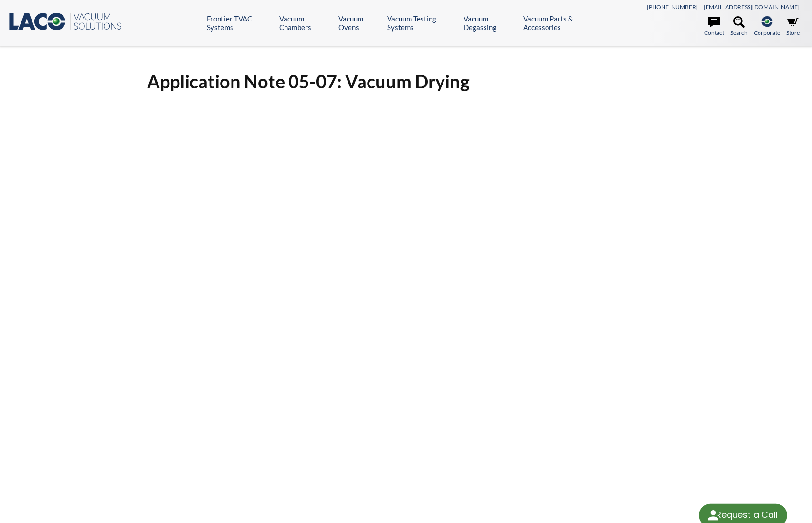  Describe the element at coordinates (490, 23) in the screenshot. I see `a: Vacuum Degassing` at that location.